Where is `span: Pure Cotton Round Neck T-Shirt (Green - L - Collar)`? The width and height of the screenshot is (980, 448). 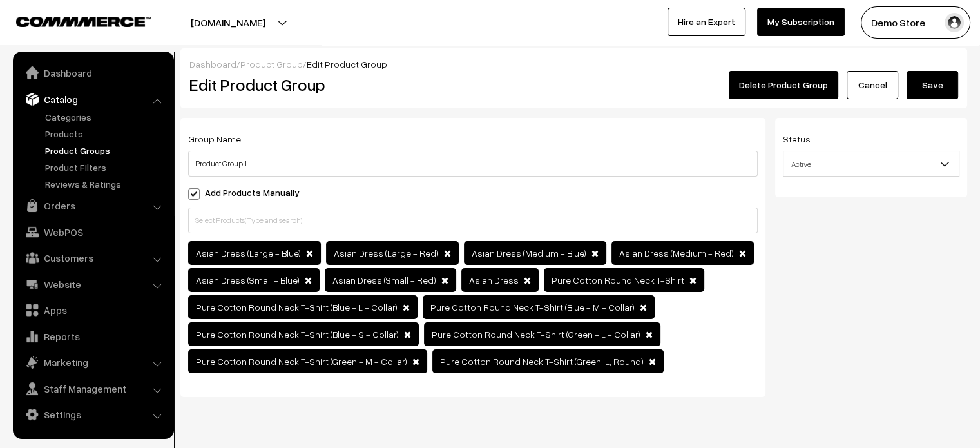 span: Pure Cotton Round Neck T-Shirt (Green - L - Collar) is located at coordinates (537, 334).